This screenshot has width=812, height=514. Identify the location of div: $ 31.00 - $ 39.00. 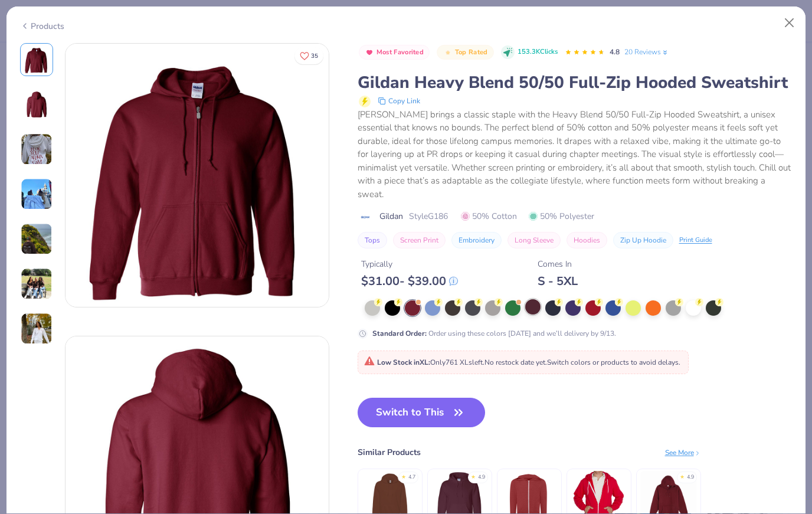
(410, 281).